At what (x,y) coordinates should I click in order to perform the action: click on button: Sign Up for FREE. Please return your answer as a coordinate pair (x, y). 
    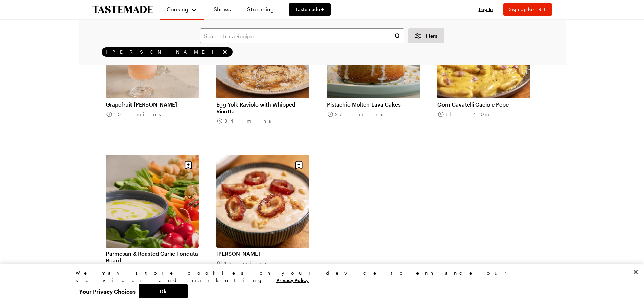
    Looking at the image, I should click on (528, 9).